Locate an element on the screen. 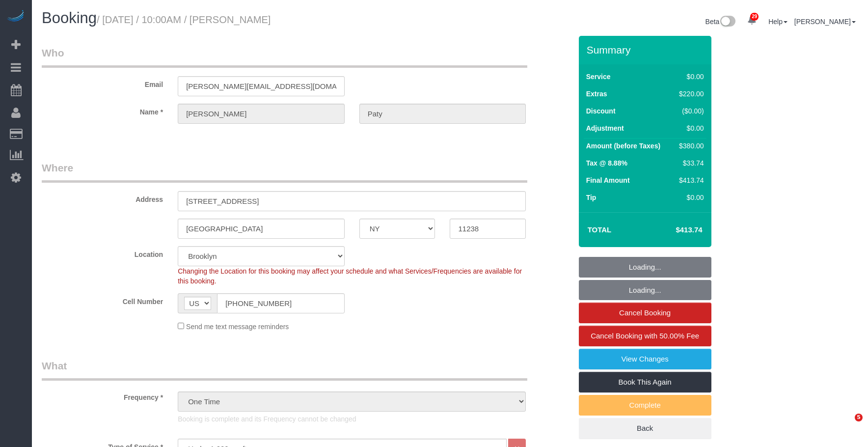  a: Cancel Booking with 50.00% Fee is located at coordinates (645, 336).